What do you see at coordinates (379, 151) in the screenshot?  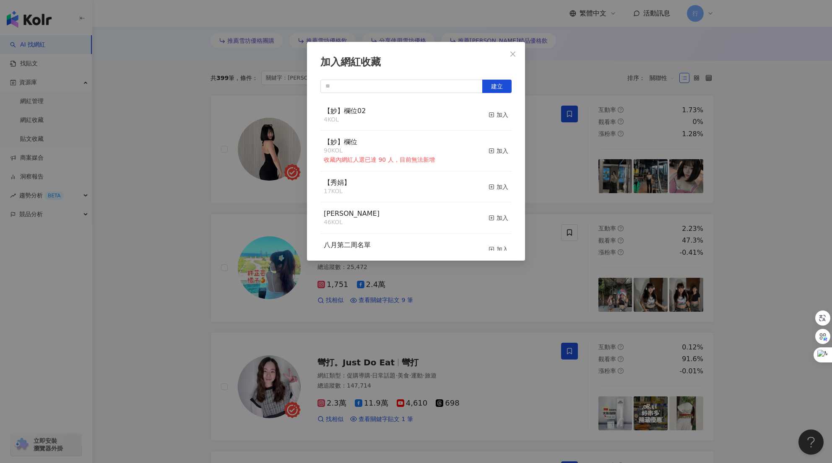 I see `div: 90 KOL` at bounding box center [379, 151].